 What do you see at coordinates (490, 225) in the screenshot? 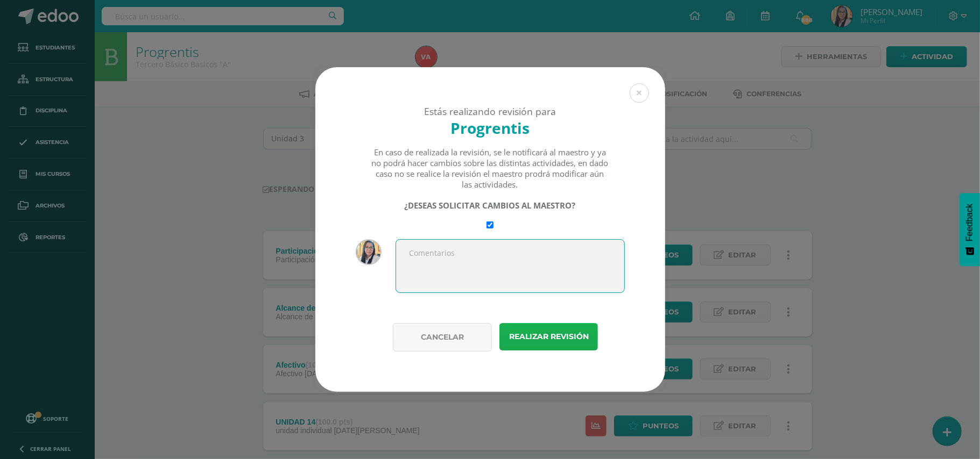
I see `input: Require changes` at bounding box center [490, 225].